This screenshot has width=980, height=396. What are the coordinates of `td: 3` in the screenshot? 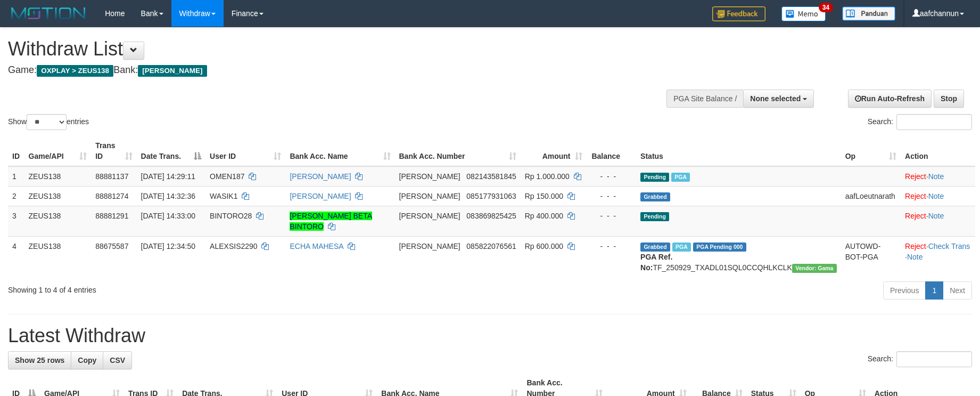 It's located at (16, 221).